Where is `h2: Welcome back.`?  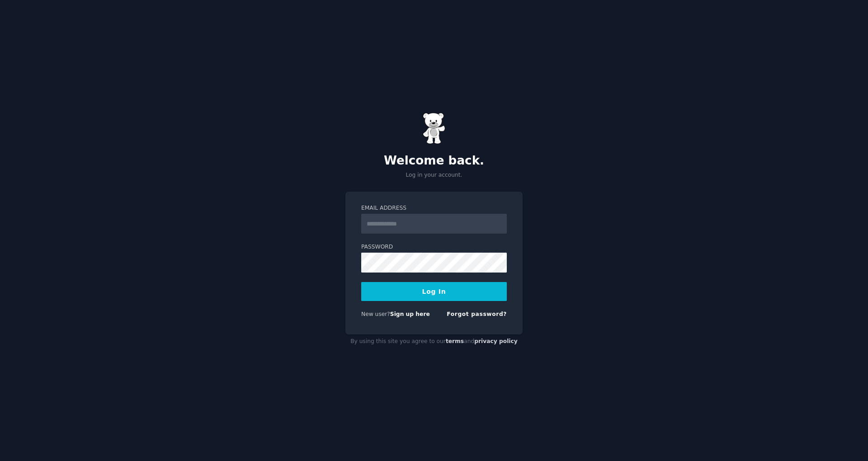 h2: Welcome back. is located at coordinates (434, 161).